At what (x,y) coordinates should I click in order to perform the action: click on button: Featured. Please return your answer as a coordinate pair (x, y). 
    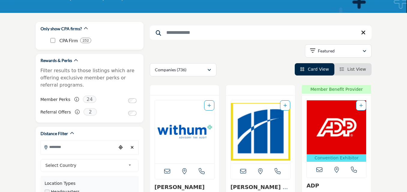
    Looking at the image, I should click on (338, 51).